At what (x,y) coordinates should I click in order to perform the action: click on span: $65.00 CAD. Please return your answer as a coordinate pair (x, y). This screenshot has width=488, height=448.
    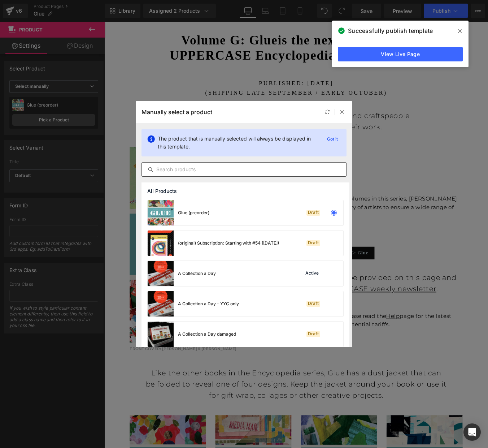
    Looking at the image, I should click on (242, 246).